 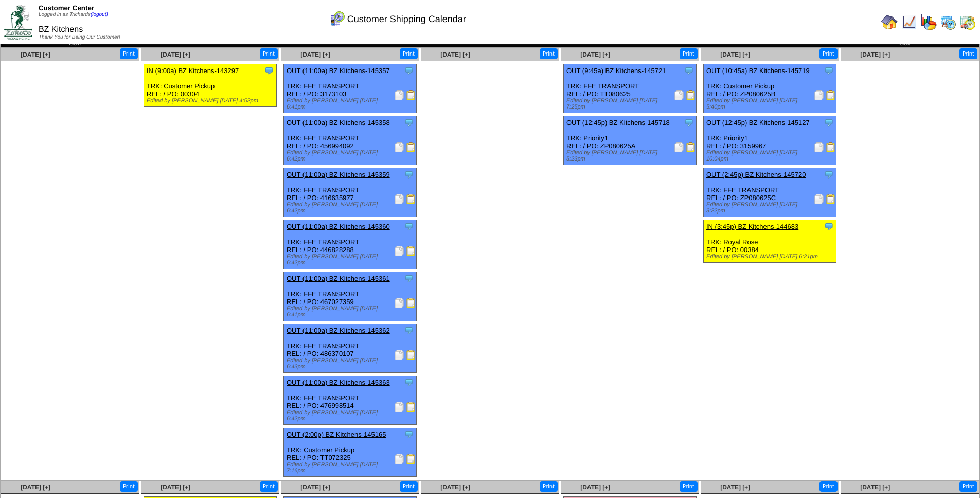 What do you see at coordinates (616, 70) in the screenshot?
I see `a: OUT (9:45a) BZ Kitchens-145721` at bounding box center [616, 70].